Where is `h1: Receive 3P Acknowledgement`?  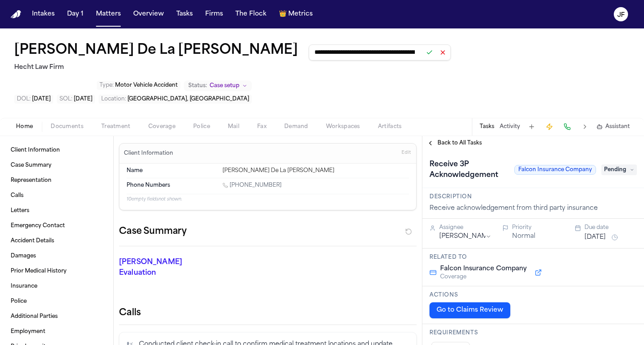 h1: Receive 3P Acknowledgement is located at coordinates (468, 170).